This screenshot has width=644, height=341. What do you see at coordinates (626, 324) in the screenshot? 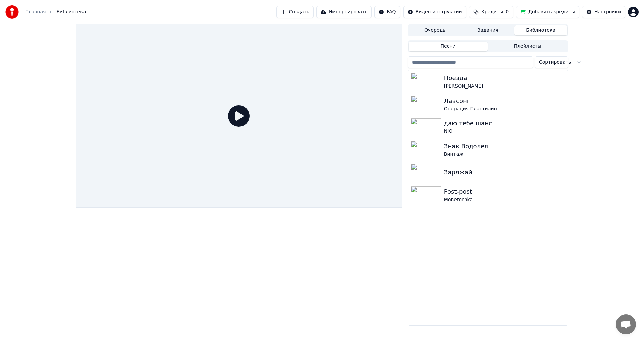
I see `a: Открытый чат` at bounding box center [626, 324].